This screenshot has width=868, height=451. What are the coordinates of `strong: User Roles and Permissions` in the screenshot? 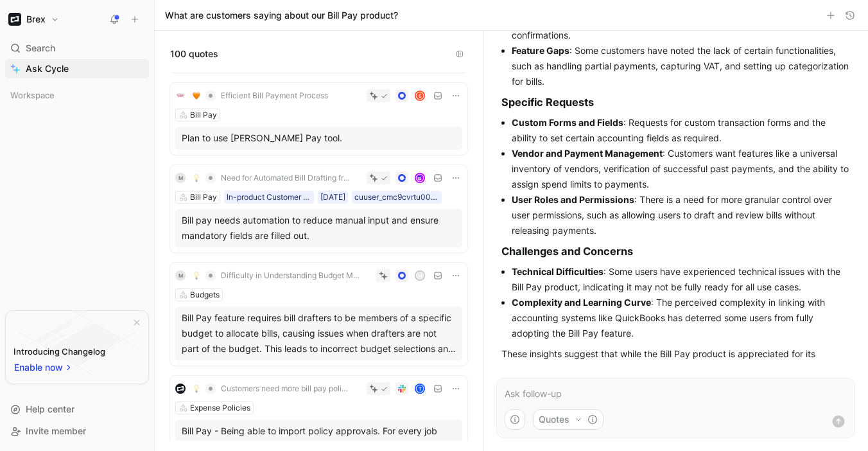 It's located at (573, 199).